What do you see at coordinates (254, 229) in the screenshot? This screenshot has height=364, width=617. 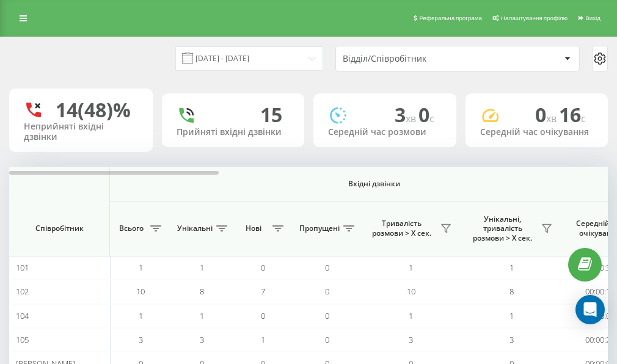 I see `span: Нові` at bounding box center [254, 229].